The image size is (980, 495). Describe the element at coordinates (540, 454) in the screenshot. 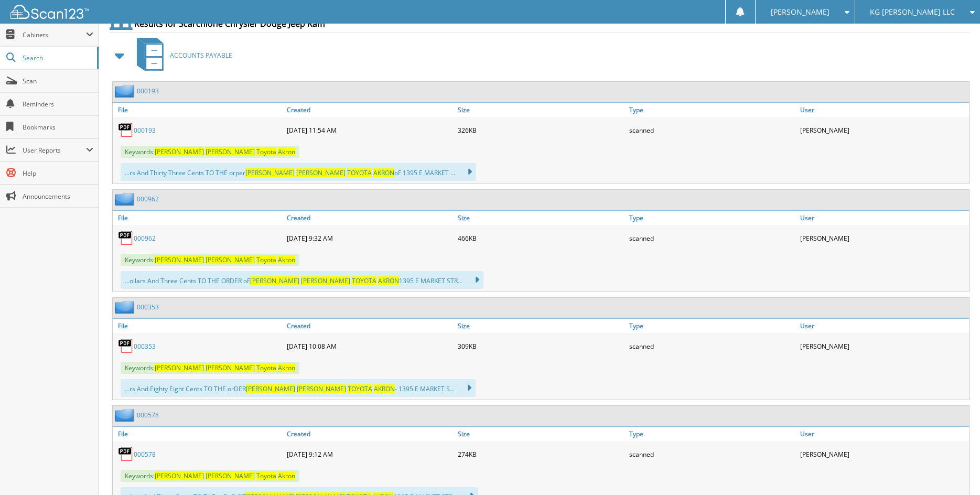

I see `div: 274KB` at that location.